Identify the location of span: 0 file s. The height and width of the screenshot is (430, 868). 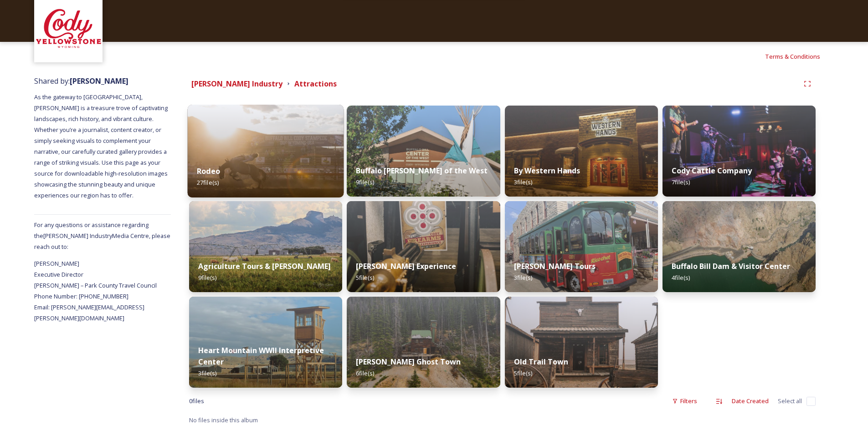
(196, 401).